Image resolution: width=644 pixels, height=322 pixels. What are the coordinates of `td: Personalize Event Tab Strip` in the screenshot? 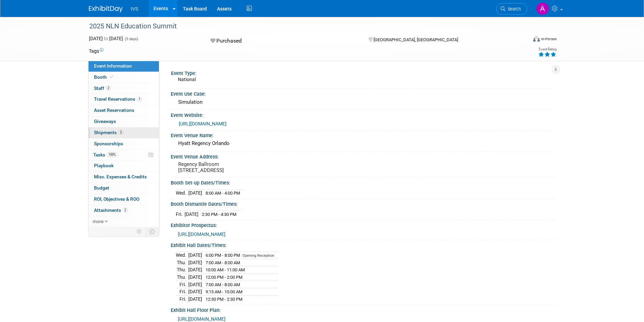 It's located at (139, 232).